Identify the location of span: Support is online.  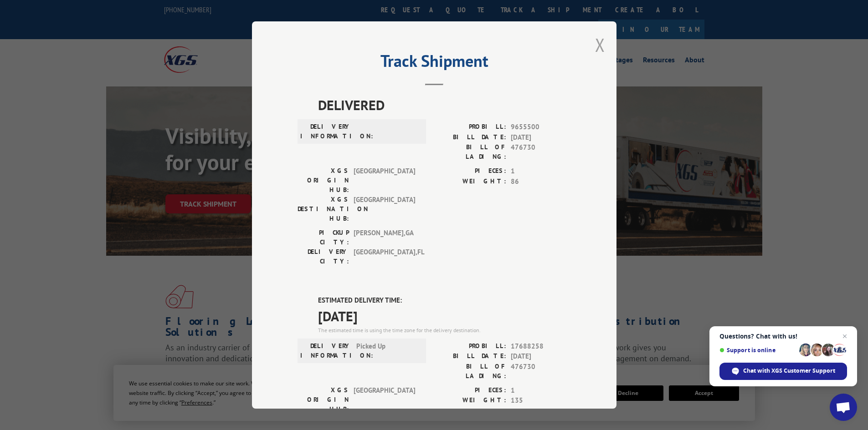
(758, 350).